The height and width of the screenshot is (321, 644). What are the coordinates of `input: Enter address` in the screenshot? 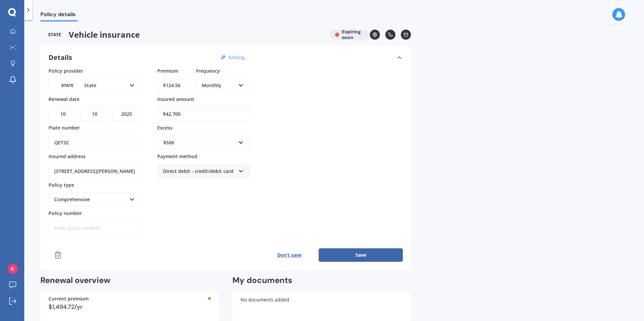 It's located at (95, 171).